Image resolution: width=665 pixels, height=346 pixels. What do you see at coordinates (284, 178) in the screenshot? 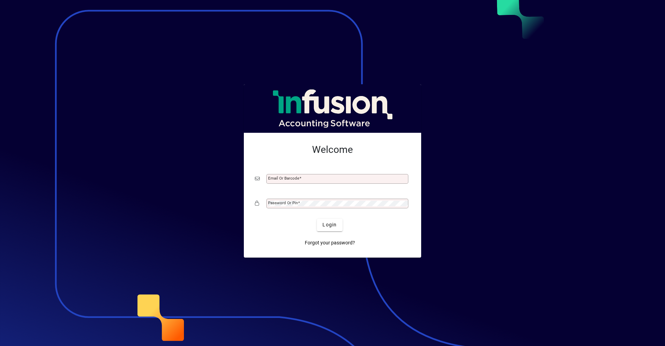
I see `mat-label: Email or Barcode` at bounding box center [284, 178].